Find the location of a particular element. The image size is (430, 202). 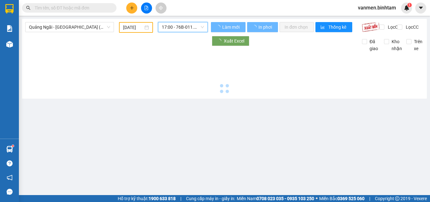

span: Đã giao is located at coordinates (374, 45).